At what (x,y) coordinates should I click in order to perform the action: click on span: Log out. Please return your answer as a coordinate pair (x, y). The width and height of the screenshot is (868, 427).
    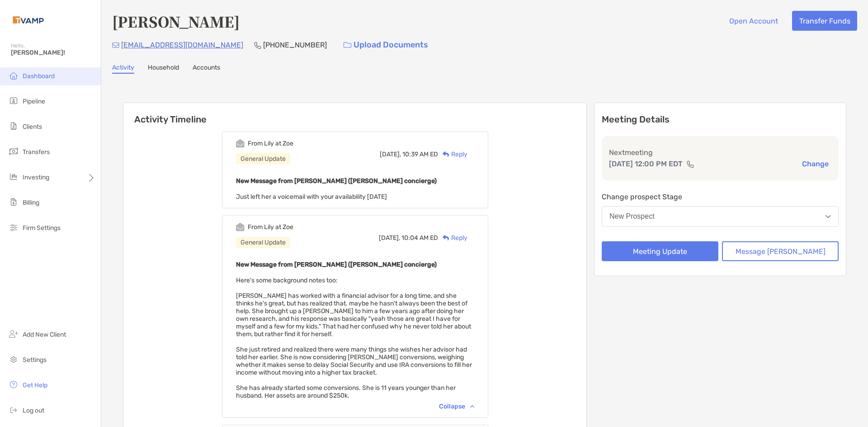
    Looking at the image, I should click on (33, 410).